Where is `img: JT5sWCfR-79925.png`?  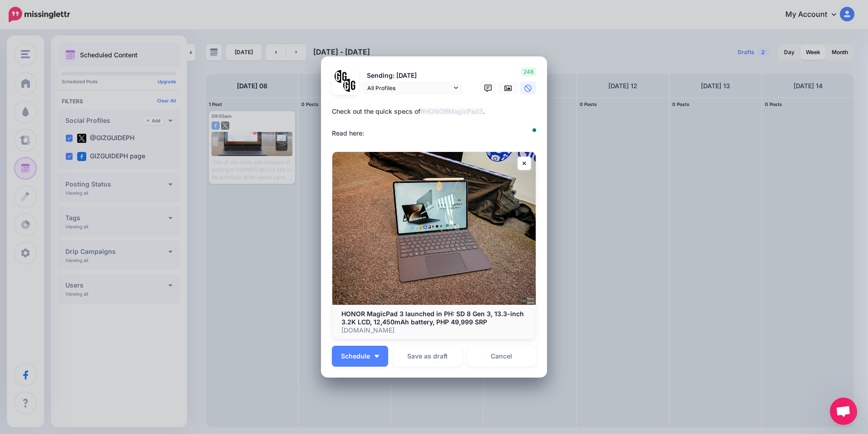
img: JT5sWCfR-79925.png is located at coordinates (350, 85).